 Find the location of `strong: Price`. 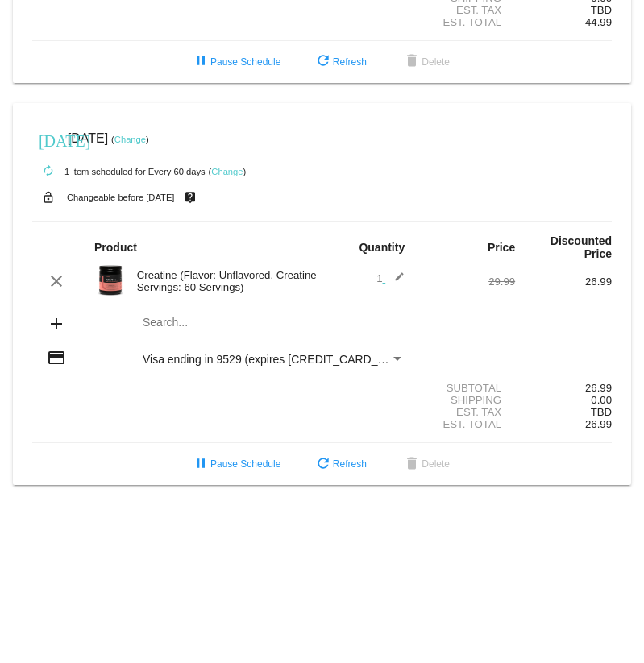

strong: Price is located at coordinates (502, 247).